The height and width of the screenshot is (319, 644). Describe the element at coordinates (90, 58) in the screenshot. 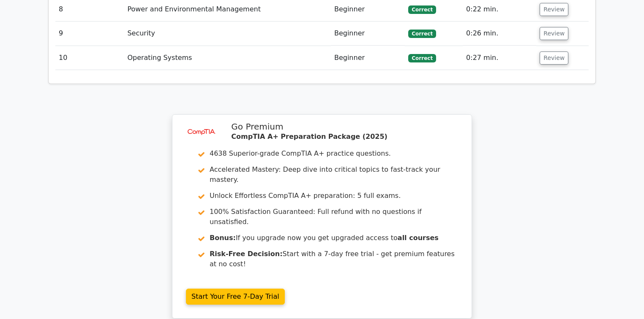

I see `td: 10` at that location.